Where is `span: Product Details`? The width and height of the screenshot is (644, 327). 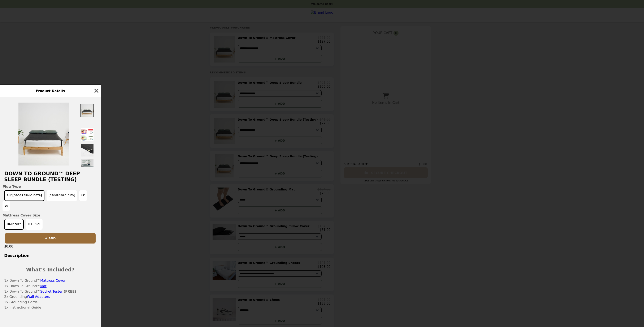
span: Product Details is located at coordinates (50, 91).